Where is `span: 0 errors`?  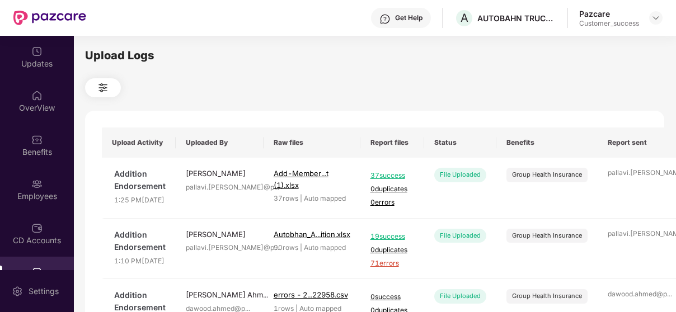
span: 0 errors is located at coordinates (392, 203).